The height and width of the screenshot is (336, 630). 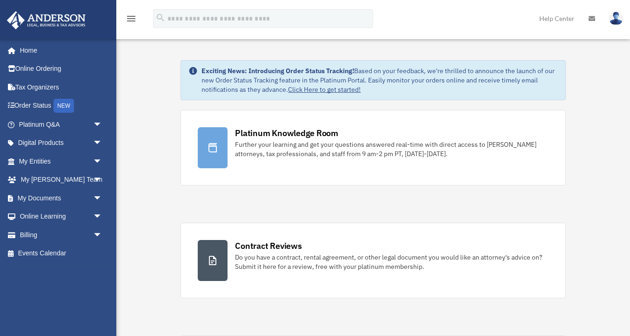 I want to click on i: search, so click(x=161, y=18).